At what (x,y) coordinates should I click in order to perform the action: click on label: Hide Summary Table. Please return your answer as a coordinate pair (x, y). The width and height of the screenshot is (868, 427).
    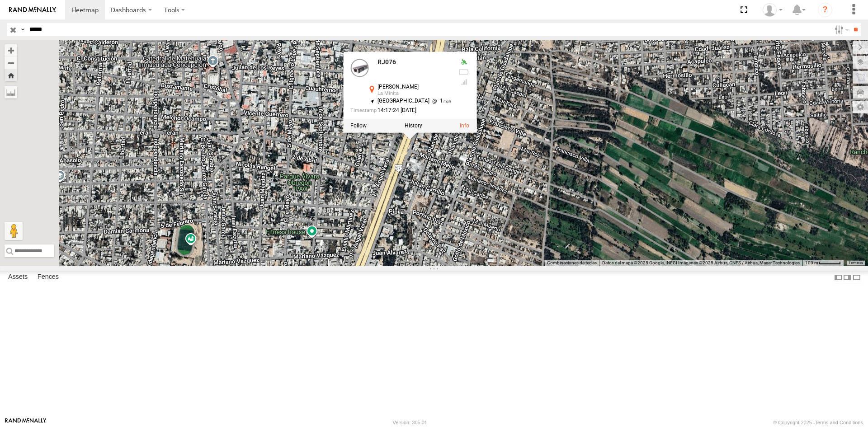
    Looking at the image, I should click on (857, 277).